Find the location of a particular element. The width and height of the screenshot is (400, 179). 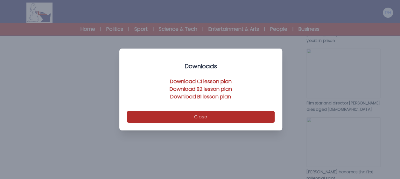

h3: Downloads is located at coordinates (201, 66).